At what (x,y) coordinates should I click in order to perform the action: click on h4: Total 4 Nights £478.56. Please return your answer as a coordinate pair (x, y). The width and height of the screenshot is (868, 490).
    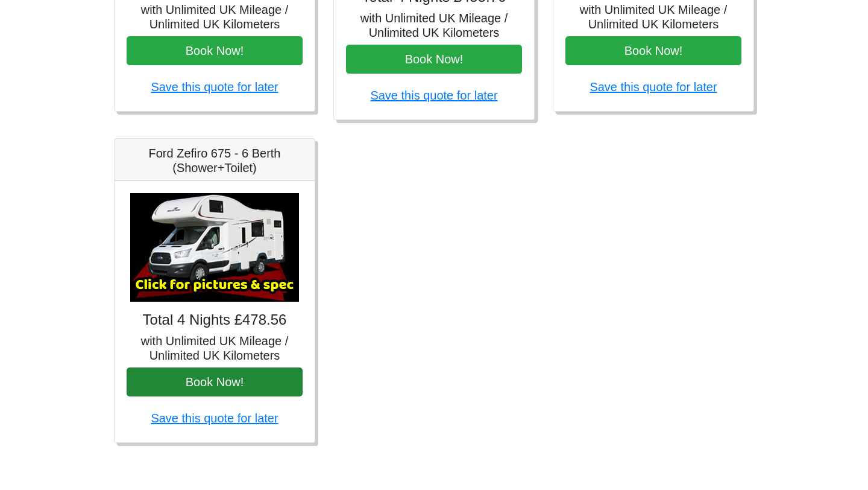
    Looking at the image, I should click on (214, 320).